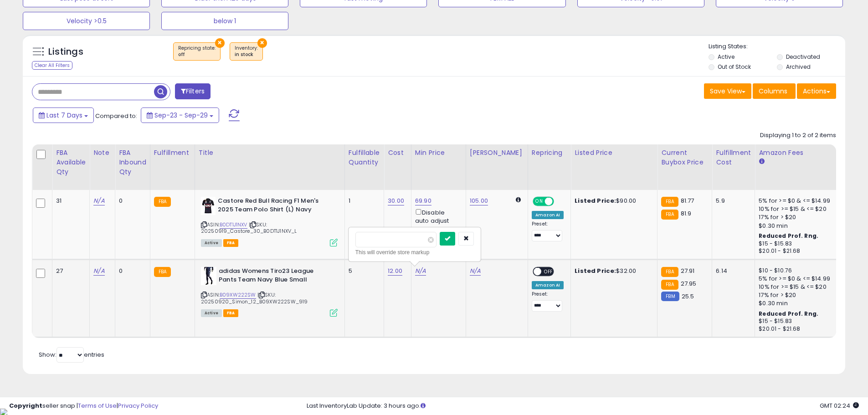  What do you see at coordinates (64, 115) in the screenshot?
I see `span: Last 7 Days` at bounding box center [64, 115].